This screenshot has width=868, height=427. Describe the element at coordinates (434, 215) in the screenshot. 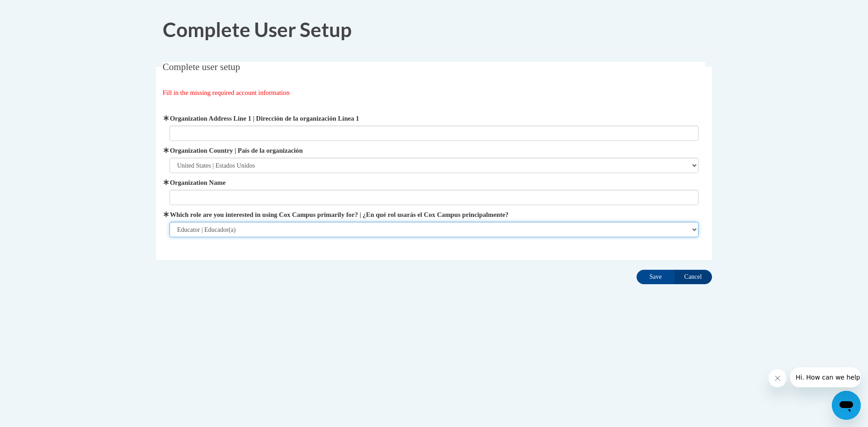

I see `label: Which role are you interested in using Cox Campus primarily for? | ¿En qué rol usarás el Cox Camp...` at that location.